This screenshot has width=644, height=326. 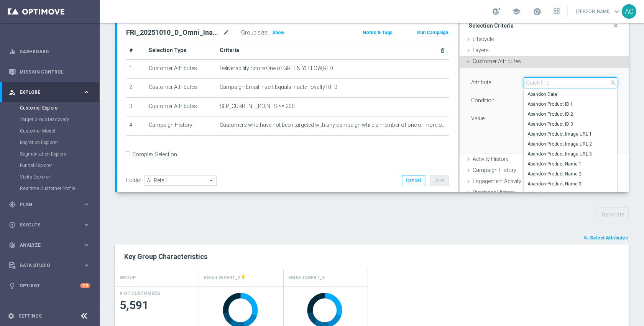 I want to click on span: Abandon Type, so click(x=570, y=194).